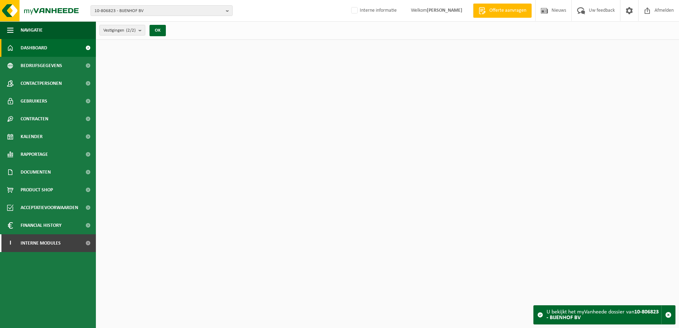  Describe the element at coordinates (604, 315) in the screenshot. I see `div: U bekijkt het myVanheede dossier van` at that location.